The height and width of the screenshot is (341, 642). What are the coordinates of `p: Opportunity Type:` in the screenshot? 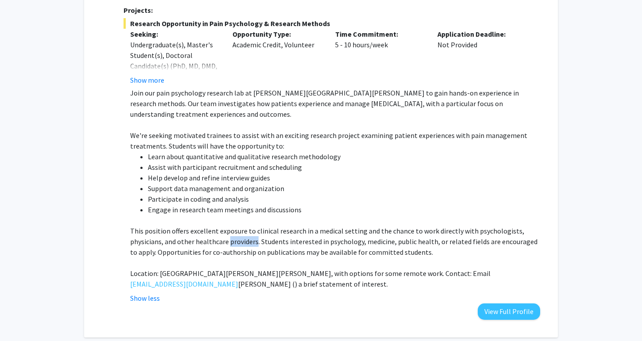 It's located at (277, 34).